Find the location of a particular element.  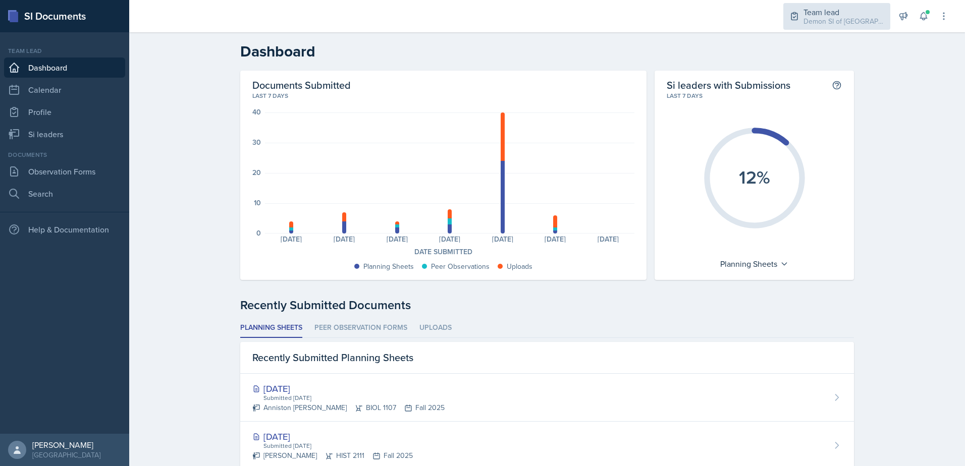

div: Recently Submitted Documents is located at coordinates (547, 305).